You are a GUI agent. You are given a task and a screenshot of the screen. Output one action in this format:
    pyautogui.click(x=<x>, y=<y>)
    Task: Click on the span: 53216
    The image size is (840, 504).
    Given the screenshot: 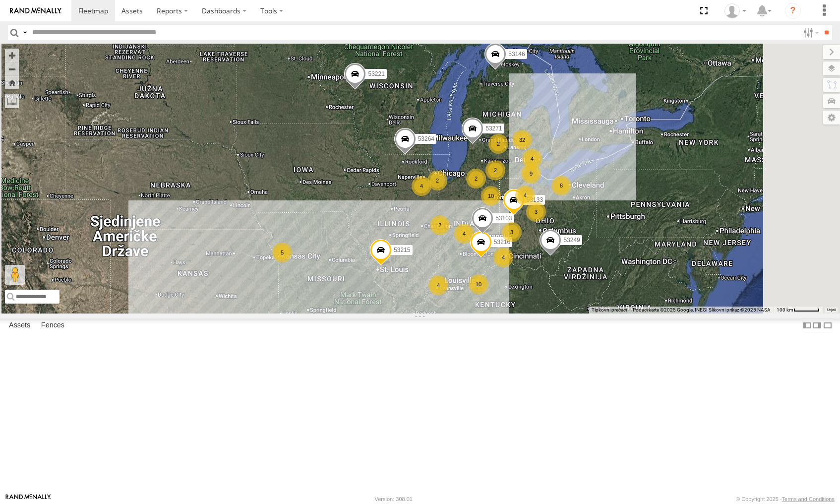 What is the action you would take?
    pyautogui.click(x=502, y=242)
    